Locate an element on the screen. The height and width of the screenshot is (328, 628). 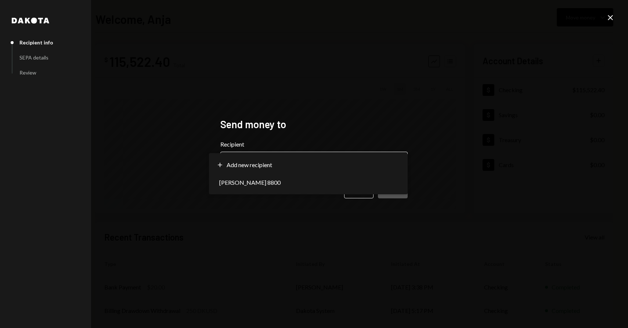
div: SEPA details is located at coordinates (34, 57).